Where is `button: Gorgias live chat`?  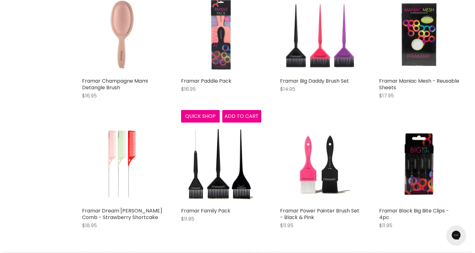
button: Gorgias live chat is located at coordinates (13, 12).